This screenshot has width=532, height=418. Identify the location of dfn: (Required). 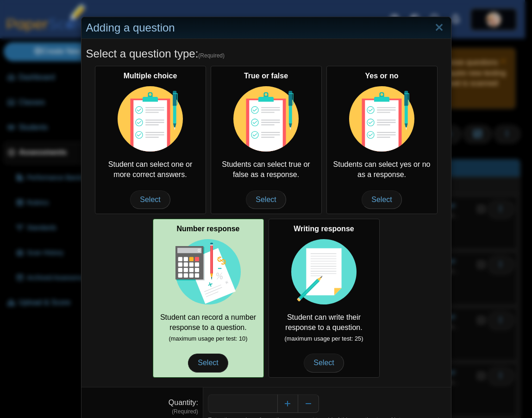
(142, 411).